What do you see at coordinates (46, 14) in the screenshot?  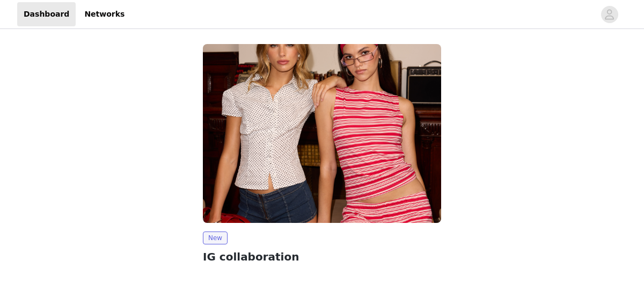 I see `a: Dashboard` at bounding box center [46, 14].